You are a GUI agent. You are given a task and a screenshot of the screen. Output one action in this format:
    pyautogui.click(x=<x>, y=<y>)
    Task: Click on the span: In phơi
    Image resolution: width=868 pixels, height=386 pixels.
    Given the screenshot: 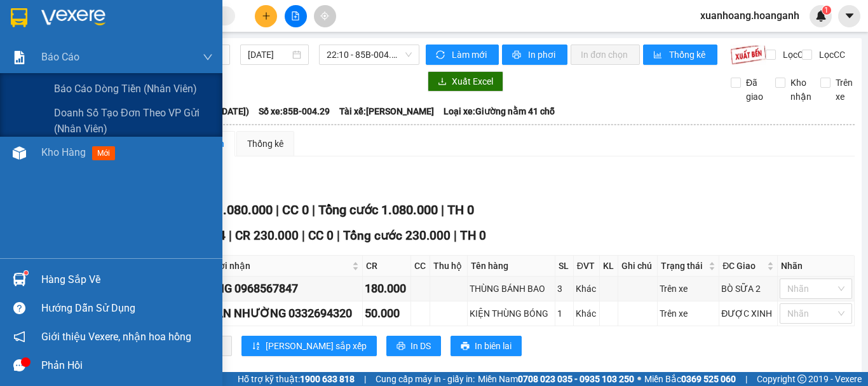 What is the action you would take?
    pyautogui.click(x=543, y=54)
    